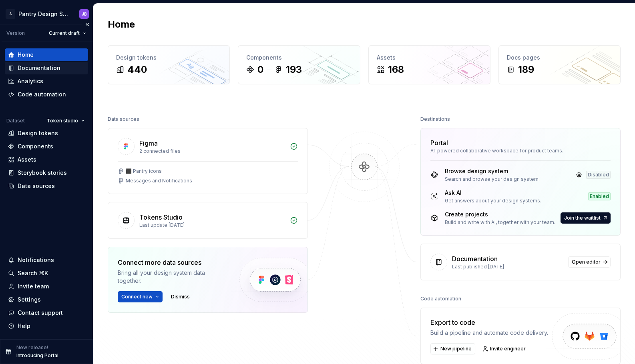  What do you see at coordinates (66, 121) in the screenshot?
I see `button: Token studio` at bounding box center [66, 121].